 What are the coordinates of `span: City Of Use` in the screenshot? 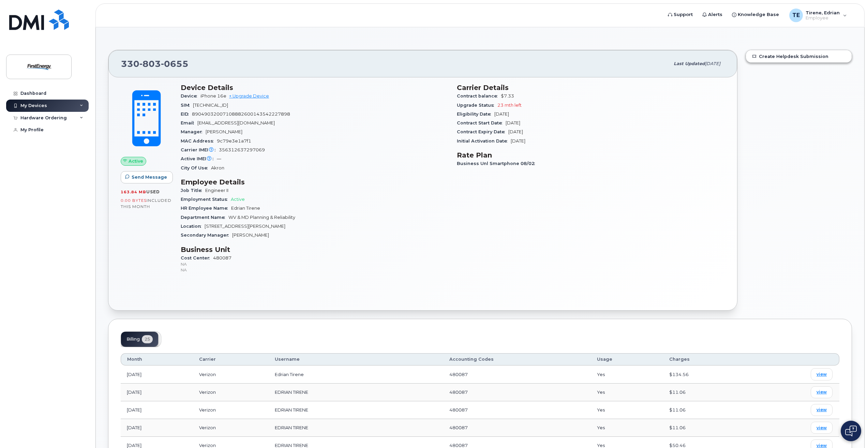 It's located at (196, 168).